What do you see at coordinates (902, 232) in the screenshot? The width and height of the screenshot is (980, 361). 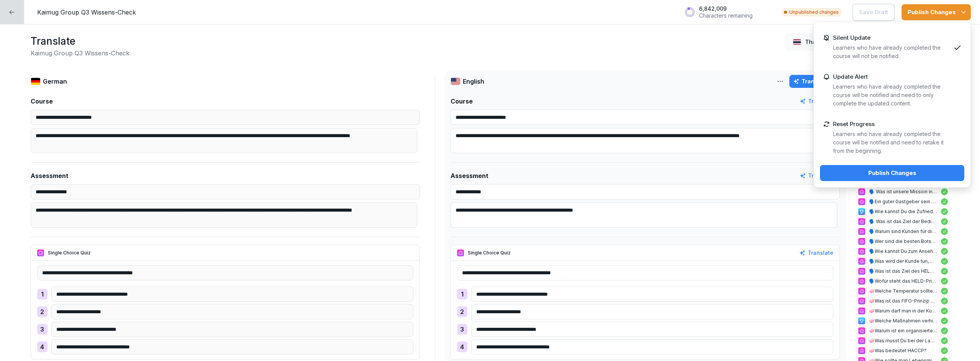 I see `p: 🗣️Warum sind Kunden für die Kaimug-Gruppe wichtig?` at bounding box center [902, 232].